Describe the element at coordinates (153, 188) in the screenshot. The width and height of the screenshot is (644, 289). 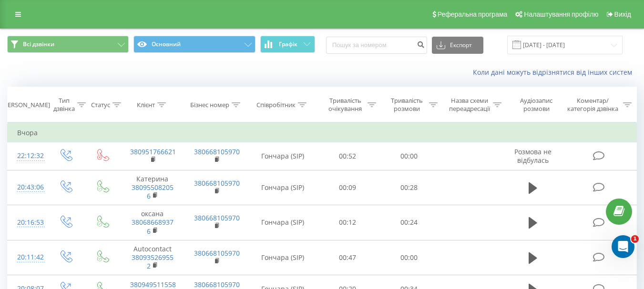
I see `td: Катерина` at that location.